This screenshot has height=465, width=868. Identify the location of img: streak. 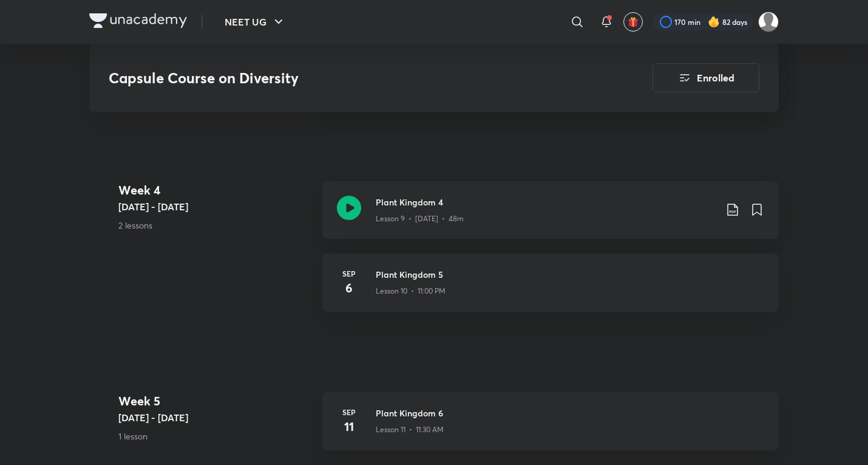
(714, 22).